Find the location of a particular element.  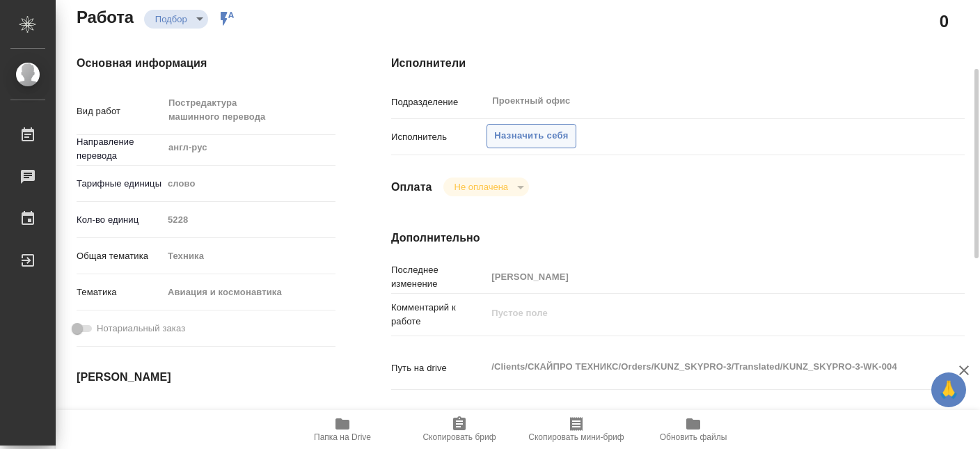

p: Последнее изменение is located at coordinates (439, 277).